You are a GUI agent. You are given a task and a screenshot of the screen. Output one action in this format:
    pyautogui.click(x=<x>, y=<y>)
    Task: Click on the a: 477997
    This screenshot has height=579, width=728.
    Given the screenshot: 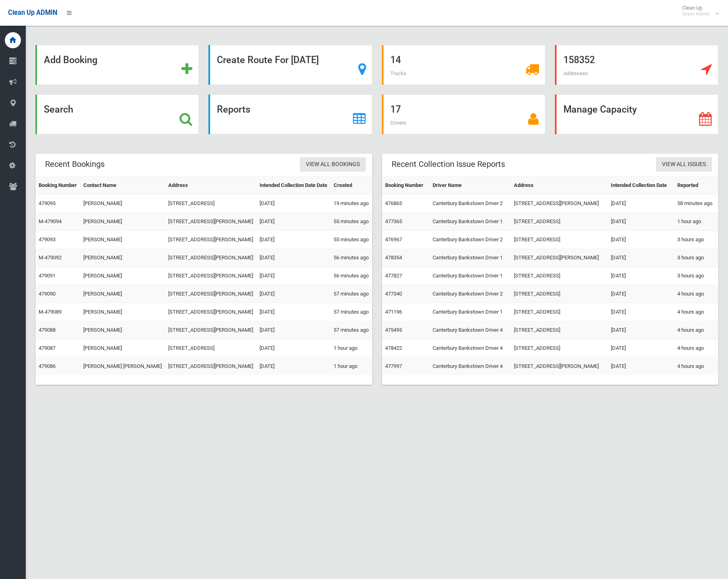 What is the action you would take?
    pyautogui.click(x=393, y=366)
    